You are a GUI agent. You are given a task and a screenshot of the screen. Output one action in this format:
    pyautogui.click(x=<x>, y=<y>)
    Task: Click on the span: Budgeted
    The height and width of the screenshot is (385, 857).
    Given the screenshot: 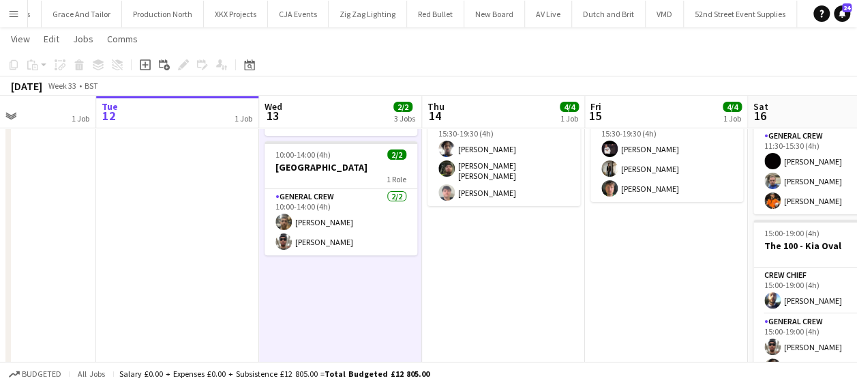 What is the action you would take?
    pyautogui.click(x=42, y=374)
    